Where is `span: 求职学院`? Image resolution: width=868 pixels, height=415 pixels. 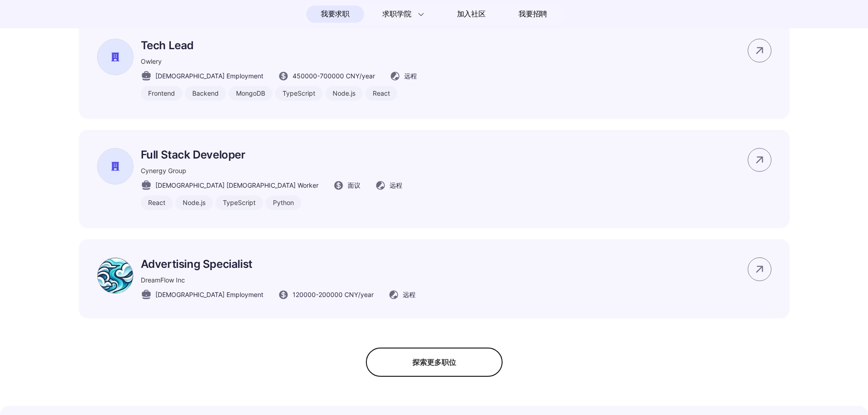 span: 求职学院 is located at coordinates (396, 14).